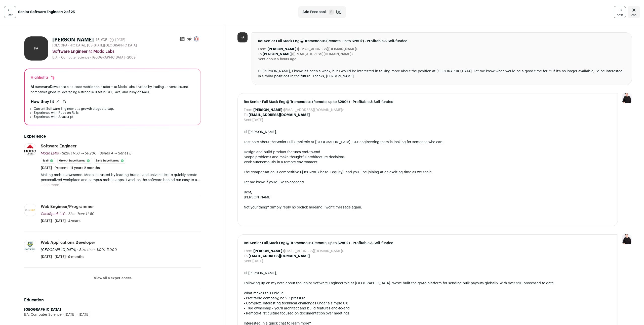  Describe the element at coordinates (428, 294) in the screenshot. I see `div: What makes this unique:` at that location.